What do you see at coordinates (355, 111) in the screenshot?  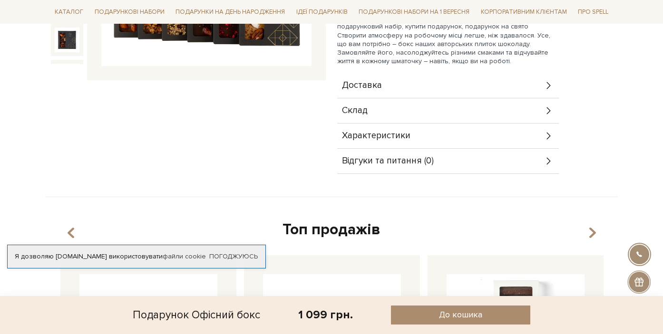 I see `span: Склад` at bounding box center [355, 111].